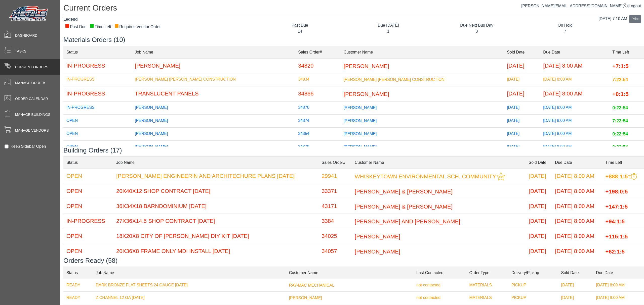 The height and width of the screenshot is (305, 644). Describe the element at coordinates (318, 66) in the screenshot. I see `td: 34820` at that location.